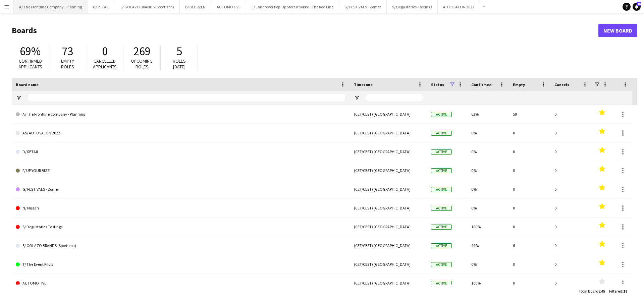 This screenshot has width=644, height=308. What do you see at coordinates (562, 85) in the screenshot?
I see `span: Cancels` at bounding box center [562, 85].